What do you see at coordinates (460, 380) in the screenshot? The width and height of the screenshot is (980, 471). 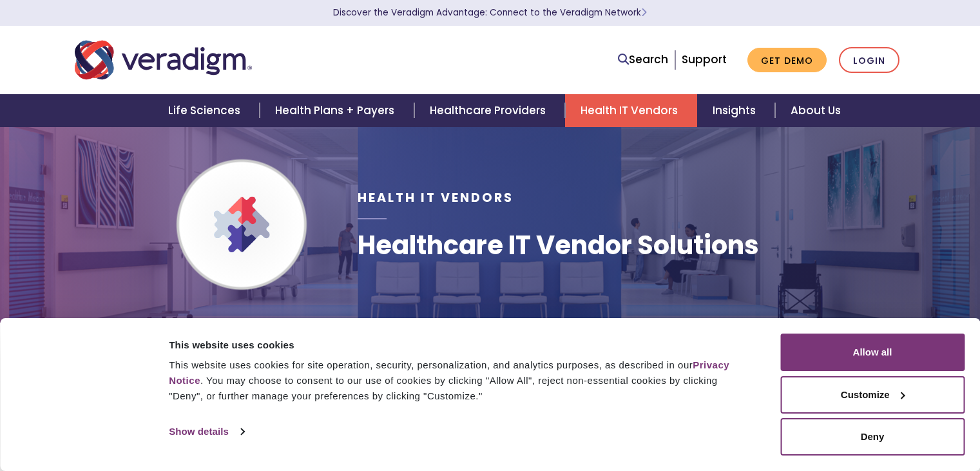 I see `div: This website uses cookies for site operation, security, personalization, and analytics purposes, ...` at bounding box center [460, 380].